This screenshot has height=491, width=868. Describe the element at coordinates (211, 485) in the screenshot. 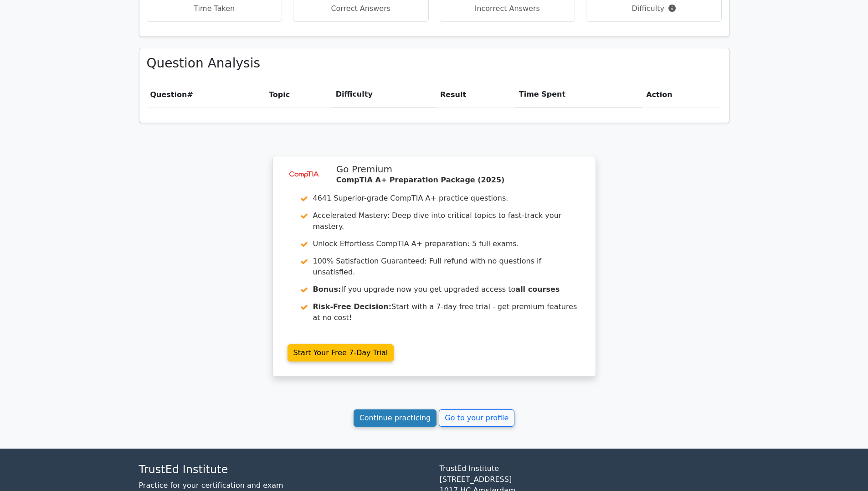

I see `a: Practice for your certification and exam` at that location.